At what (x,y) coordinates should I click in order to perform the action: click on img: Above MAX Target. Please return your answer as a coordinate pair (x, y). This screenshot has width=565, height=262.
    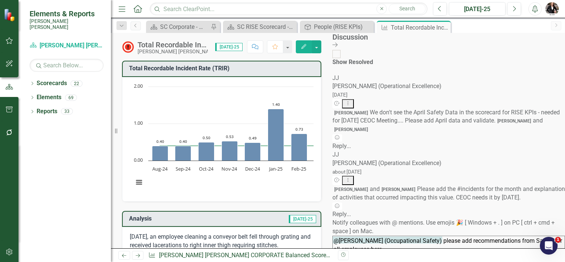
    Looking at the image, I should click on (128, 47).